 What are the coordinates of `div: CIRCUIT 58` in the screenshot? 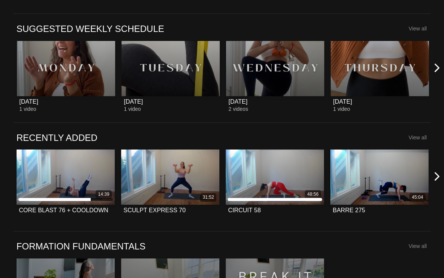 It's located at (244, 210).